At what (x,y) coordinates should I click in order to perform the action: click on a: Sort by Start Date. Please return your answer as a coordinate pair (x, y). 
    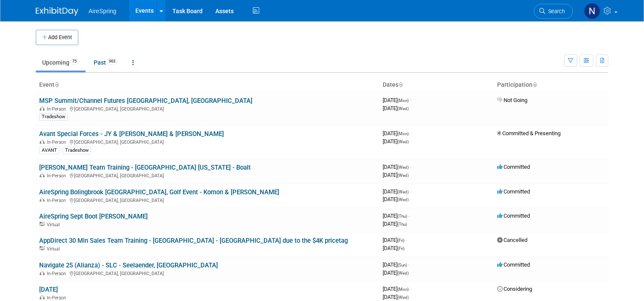
    Looking at the image, I should click on (401, 85).